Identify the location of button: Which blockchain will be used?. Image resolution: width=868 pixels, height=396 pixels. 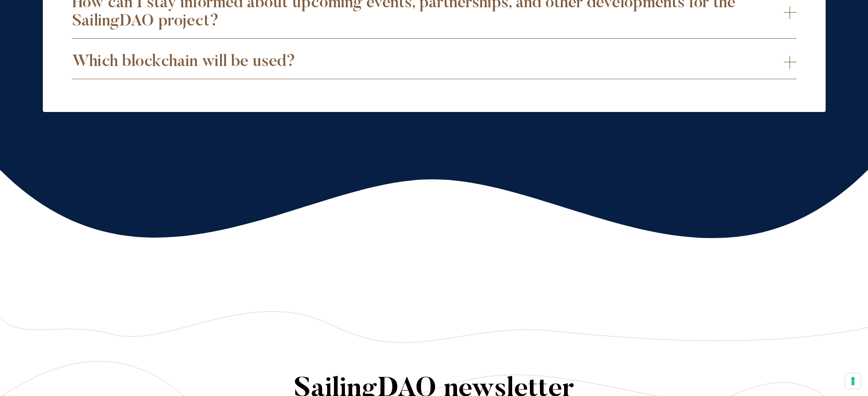
(434, 62).